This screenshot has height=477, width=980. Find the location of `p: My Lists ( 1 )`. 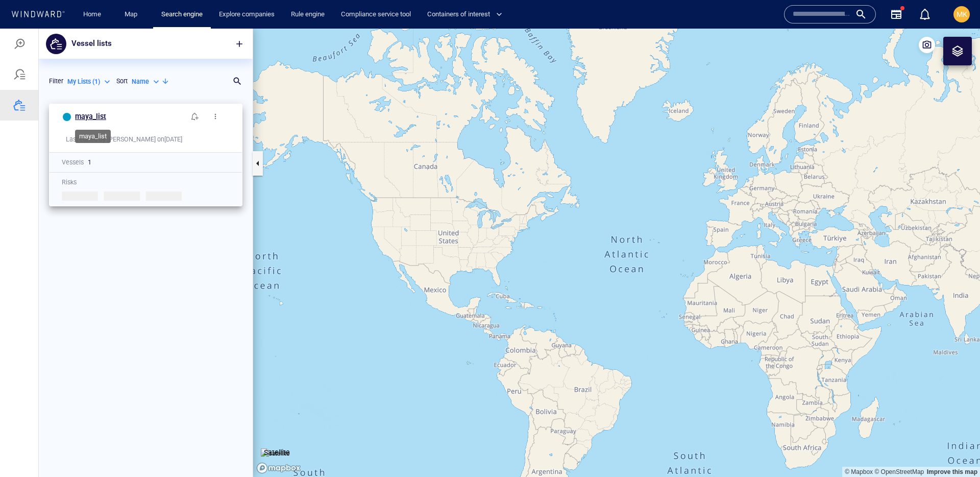

p: My Lists ( 1 ) is located at coordinates (84, 53).